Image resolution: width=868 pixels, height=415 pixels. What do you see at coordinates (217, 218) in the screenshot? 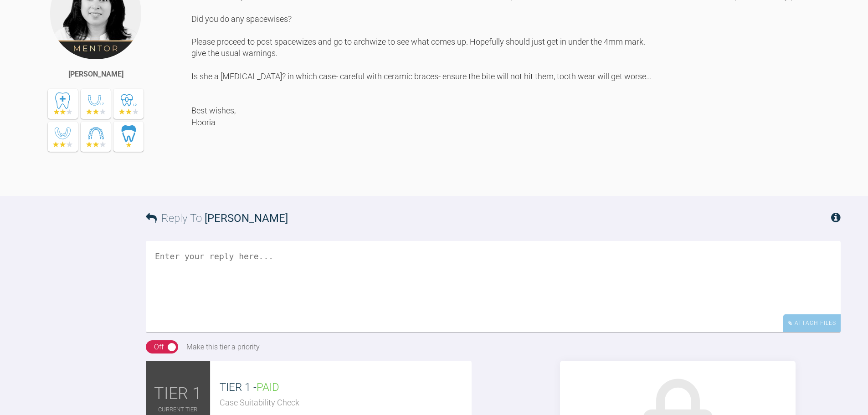
I see `h3: Reply To` at bounding box center [217, 218].